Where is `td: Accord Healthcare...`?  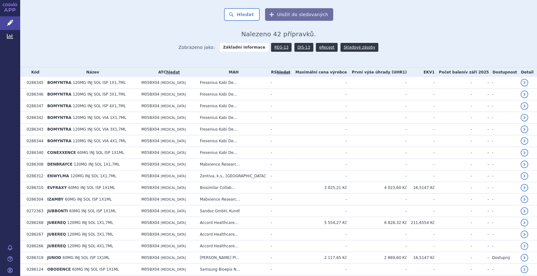
td: Accord Healthcare... is located at coordinates (232, 246).